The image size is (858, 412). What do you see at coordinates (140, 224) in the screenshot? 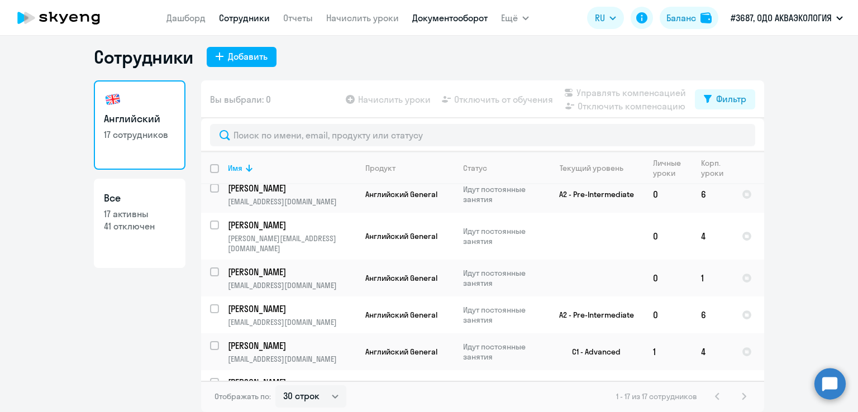
I see `a: Все17 активны41 отключен` at bounding box center [140, 224].